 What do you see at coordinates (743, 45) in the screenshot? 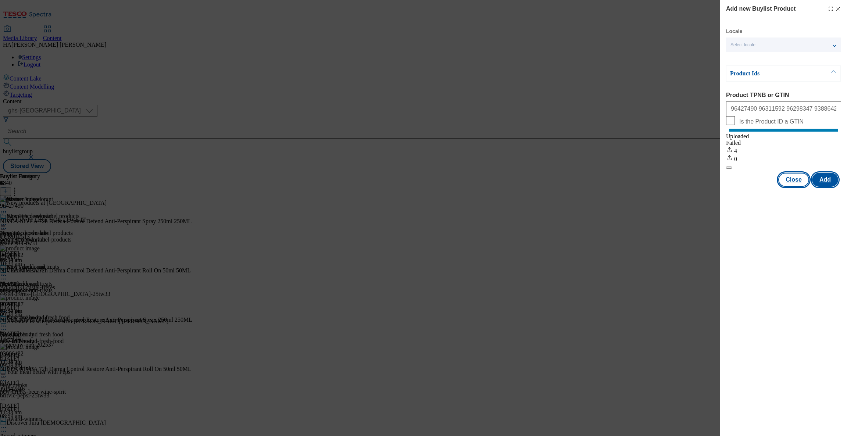
I see `span: Select locale` at bounding box center [743, 45].